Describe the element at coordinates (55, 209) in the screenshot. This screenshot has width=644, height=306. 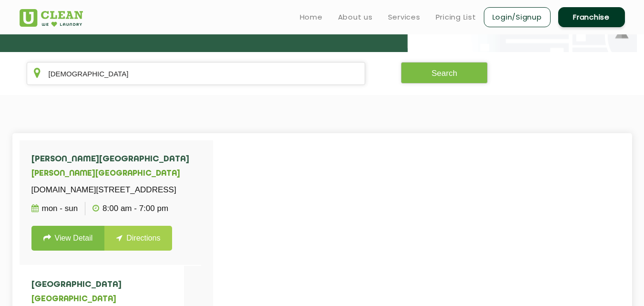
I see `p: Mon - Sun` at that location.